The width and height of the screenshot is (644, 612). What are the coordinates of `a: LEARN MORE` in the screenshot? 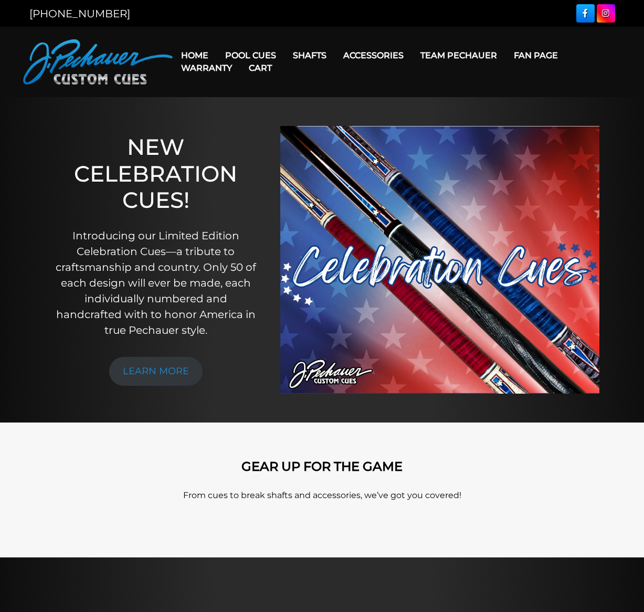 It's located at (156, 371).